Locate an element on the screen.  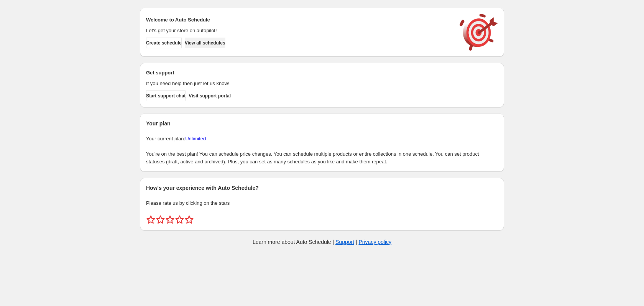
a: Visit support portal is located at coordinates (210, 96).